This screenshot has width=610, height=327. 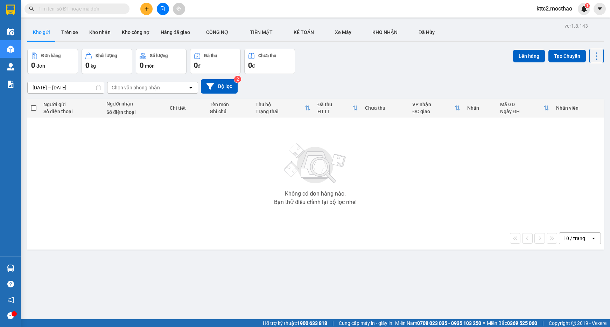 I want to click on span: caret-down, so click(x=600, y=9).